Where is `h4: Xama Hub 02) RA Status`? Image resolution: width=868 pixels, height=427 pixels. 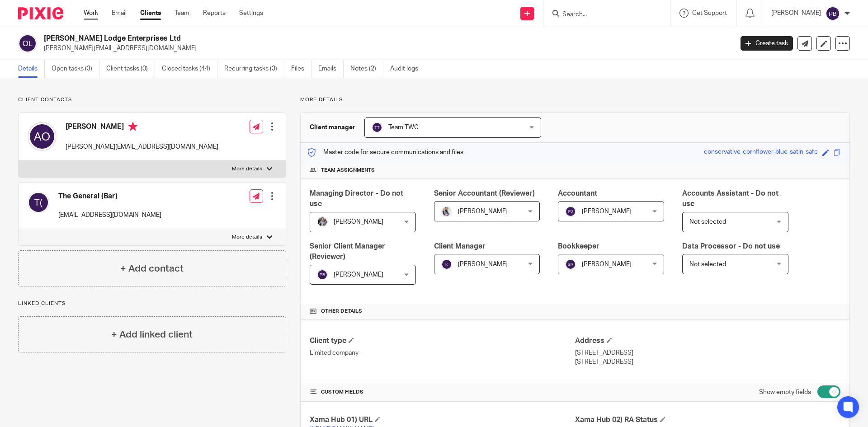
h4: Xama Hub 02) RA Status is located at coordinates (708, 420).